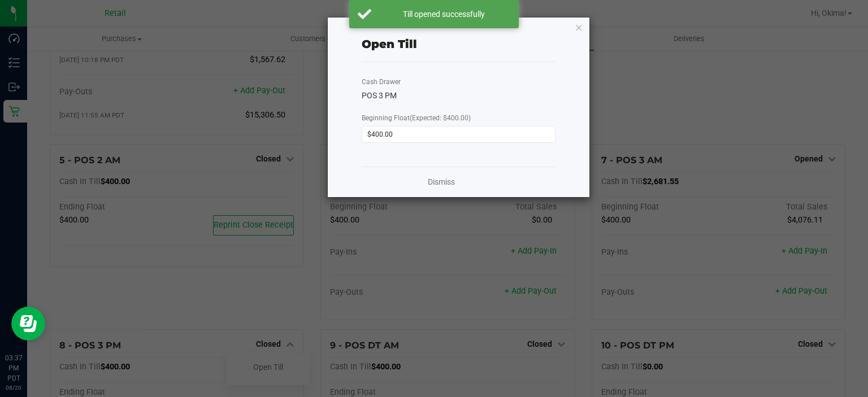  Describe the element at coordinates (381, 82) in the screenshot. I see `label: Cash Drawer` at that location.